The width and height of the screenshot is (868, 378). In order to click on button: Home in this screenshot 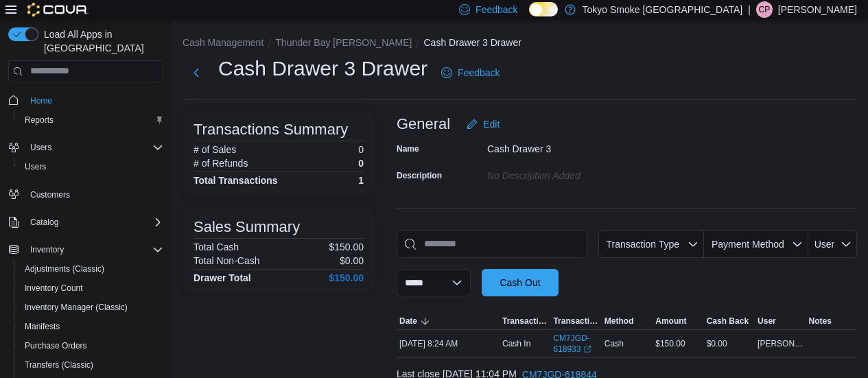, I will do `click(86, 100)`.